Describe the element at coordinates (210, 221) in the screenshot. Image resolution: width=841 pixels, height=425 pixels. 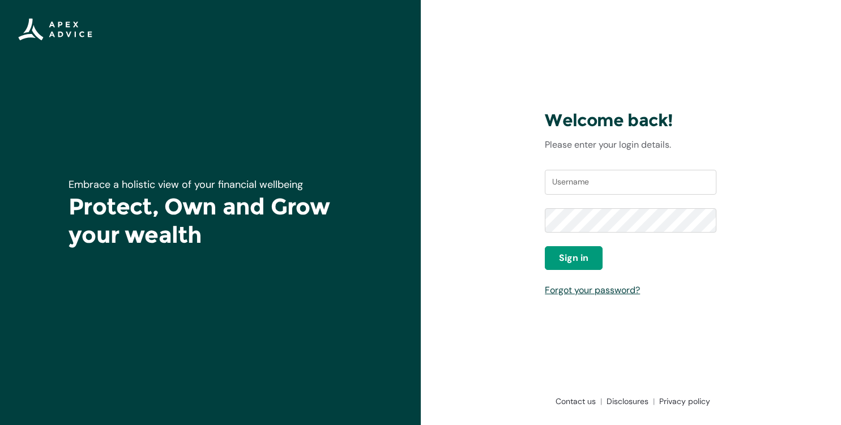
I see `h1: Protect, Own and Grow your wealth` at that location.